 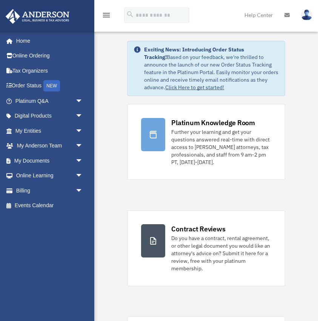 What do you see at coordinates (221, 147) in the screenshot?
I see `div: Further your learning and get your questions answered real-time with direct access to [PERSON_NAM...` at bounding box center [221, 147].